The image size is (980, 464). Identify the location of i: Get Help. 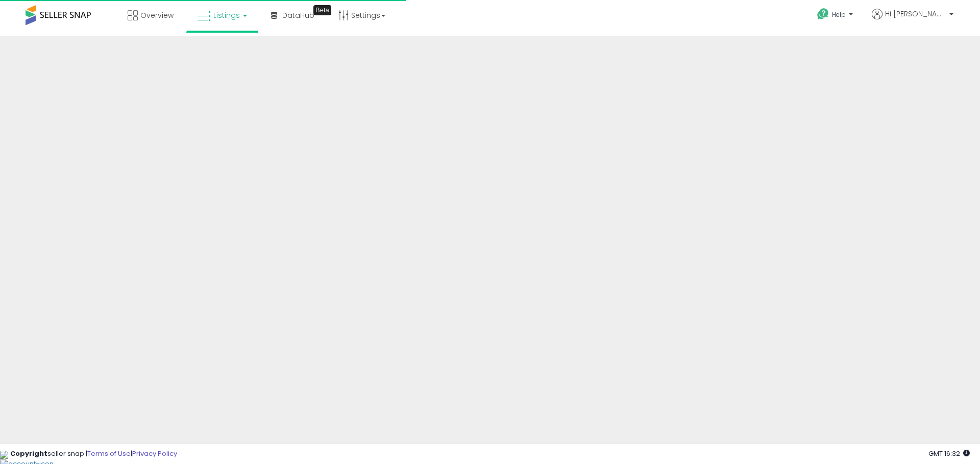
(823, 13).